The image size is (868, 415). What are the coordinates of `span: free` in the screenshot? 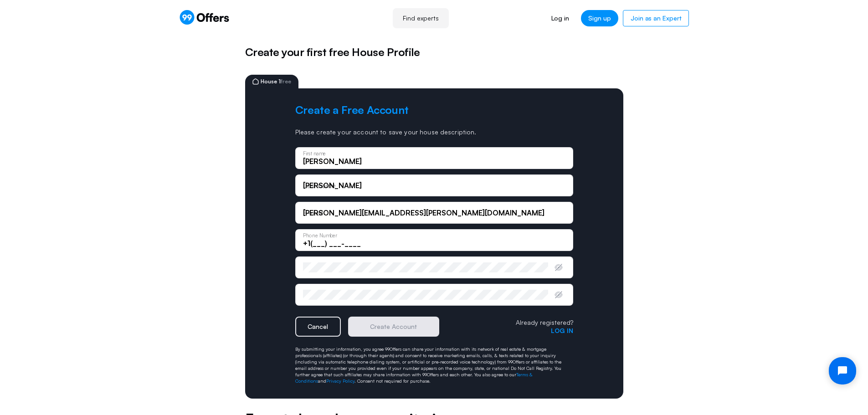 It's located at (285, 81).